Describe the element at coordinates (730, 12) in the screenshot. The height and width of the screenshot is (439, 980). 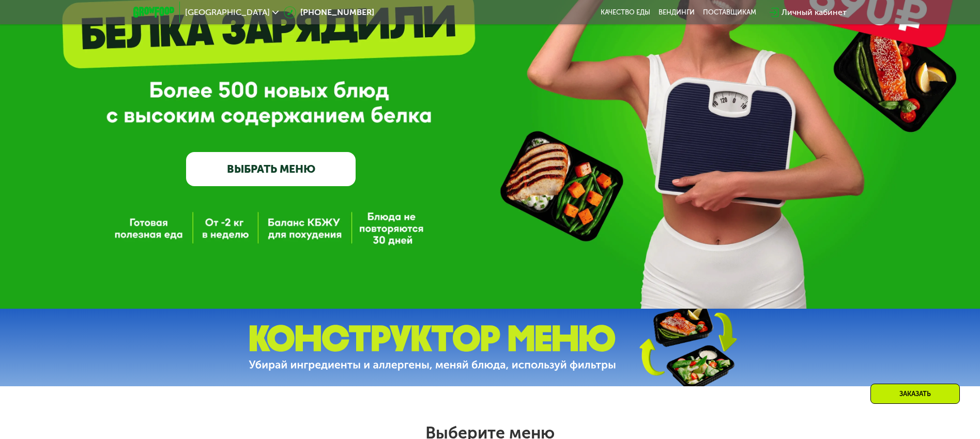
I see `div: поставщикам` at that location.